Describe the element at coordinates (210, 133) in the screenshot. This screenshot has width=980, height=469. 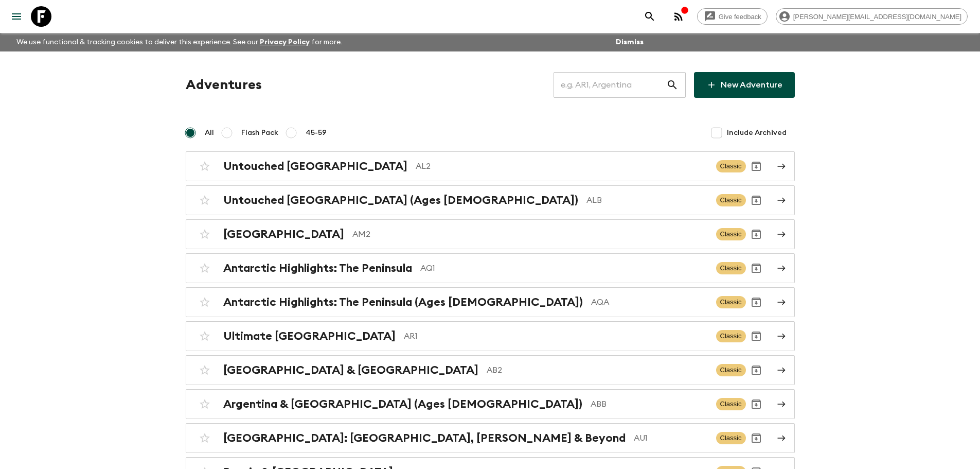
I see `span: All` at that location.